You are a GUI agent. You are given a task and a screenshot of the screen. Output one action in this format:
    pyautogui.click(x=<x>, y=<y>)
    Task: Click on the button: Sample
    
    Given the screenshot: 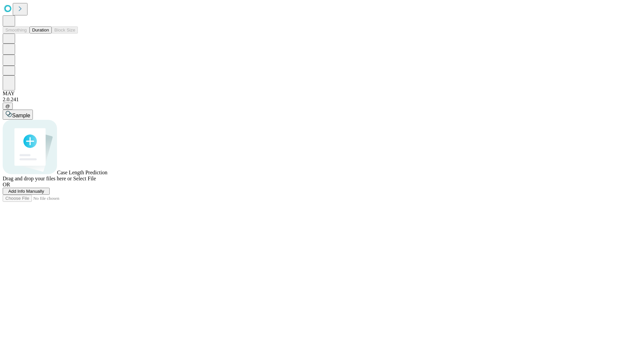 What is the action you would take?
    pyautogui.click(x=18, y=115)
    